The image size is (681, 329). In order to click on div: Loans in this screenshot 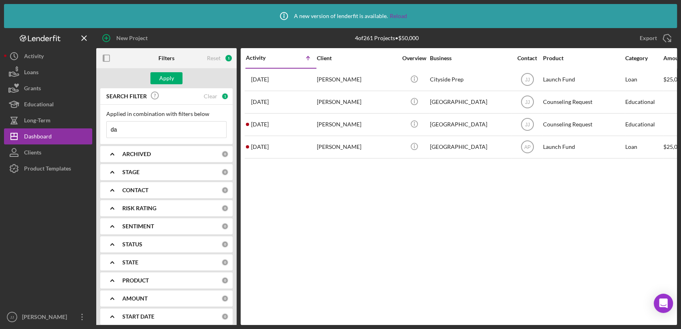, I will do `click(31, 73)`.